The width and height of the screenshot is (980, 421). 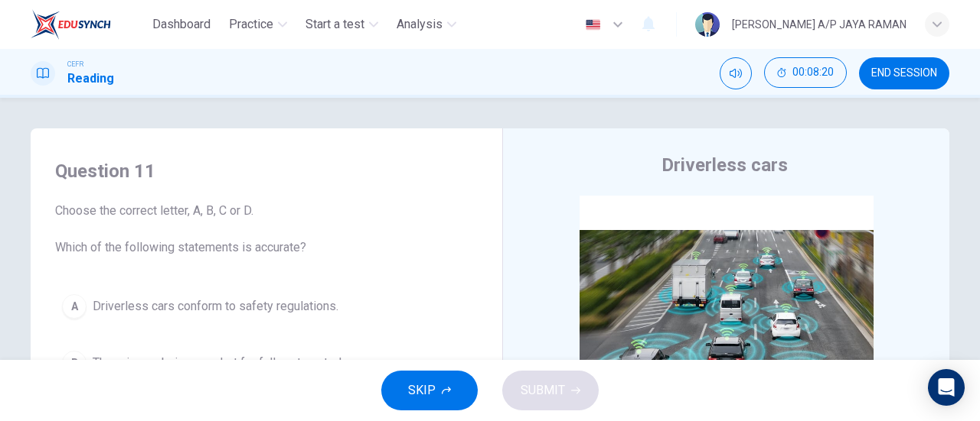 I want to click on button: ADriverless cars conform to safety regulations., so click(x=267, y=306).